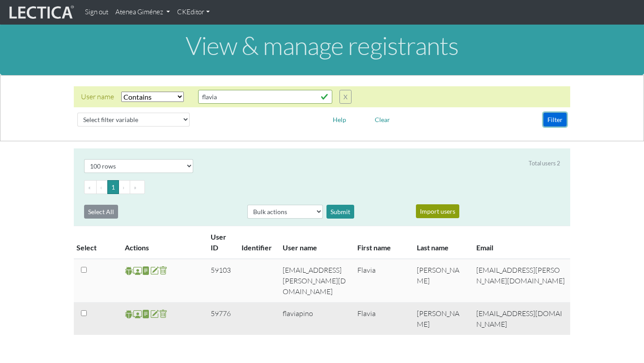 The height and width of the screenshot is (363, 644). I want to click on td: 59776, so click(220, 318).